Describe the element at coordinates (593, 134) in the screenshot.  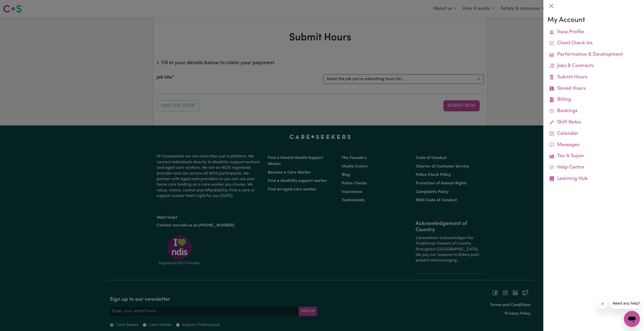
I see `a: Calendar` at that location.